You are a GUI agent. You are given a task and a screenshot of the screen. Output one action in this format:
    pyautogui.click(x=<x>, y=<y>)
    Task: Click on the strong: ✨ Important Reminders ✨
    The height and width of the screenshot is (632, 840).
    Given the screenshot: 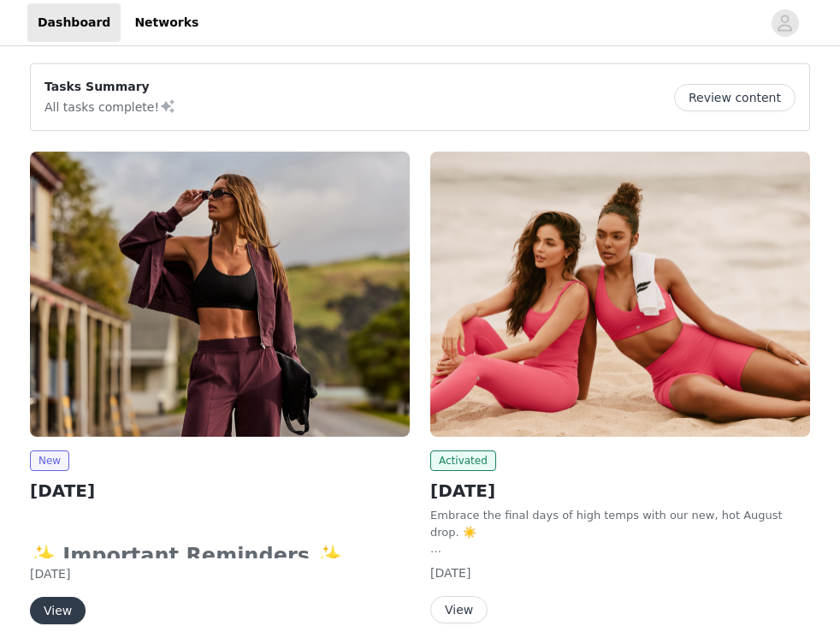 What is the action you would take?
    pyautogui.click(x=191, y=555)
    